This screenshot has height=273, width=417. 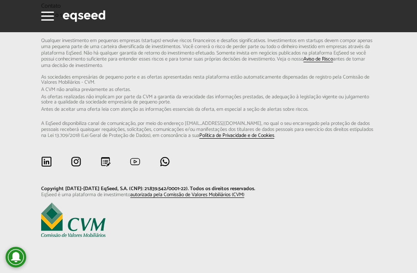 What do you see at coordinates (105, 161) in the screenshot?
I see `img: blog.svg` at bounding box center [105, 161].